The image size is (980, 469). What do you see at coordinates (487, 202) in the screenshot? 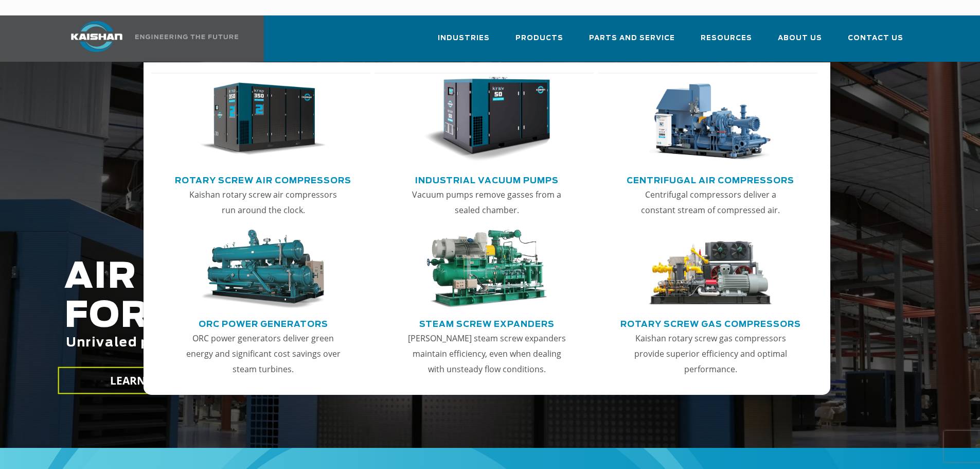
I see `p: Vacuum pumps remove gasses from a sealed chamber.` at bounding box center [487, 202].